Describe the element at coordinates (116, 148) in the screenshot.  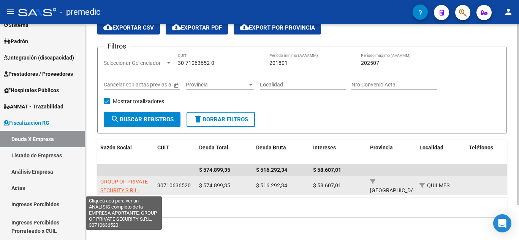
I see `span: Razón Social` at that location.